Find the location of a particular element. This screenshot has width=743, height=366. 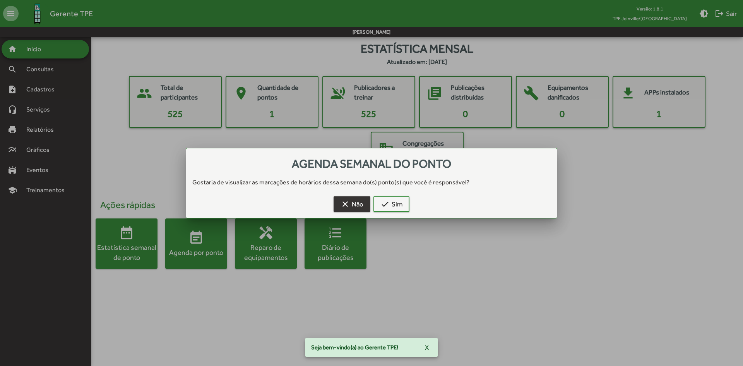

span: X is located at coordinates (427, 347).